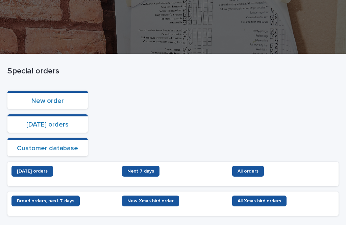 The image size is (346, 225). What do you see at coordinates (150, 201) in the screenshot?
I see `a: New Xmas bird order` at bounding box center [150, 201].